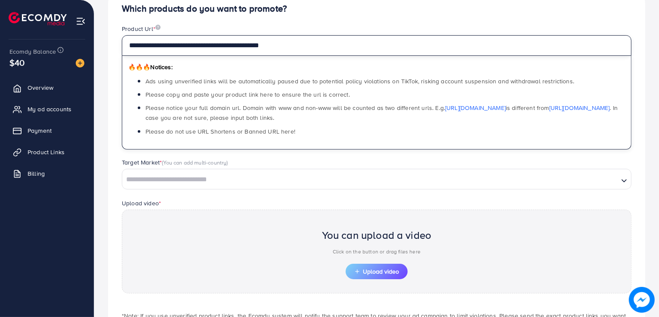 The image size is (659, 317). Describe the element at coordinates (194, 163) in the screenshot. I see `span: (You can add multi-country)` at that location.